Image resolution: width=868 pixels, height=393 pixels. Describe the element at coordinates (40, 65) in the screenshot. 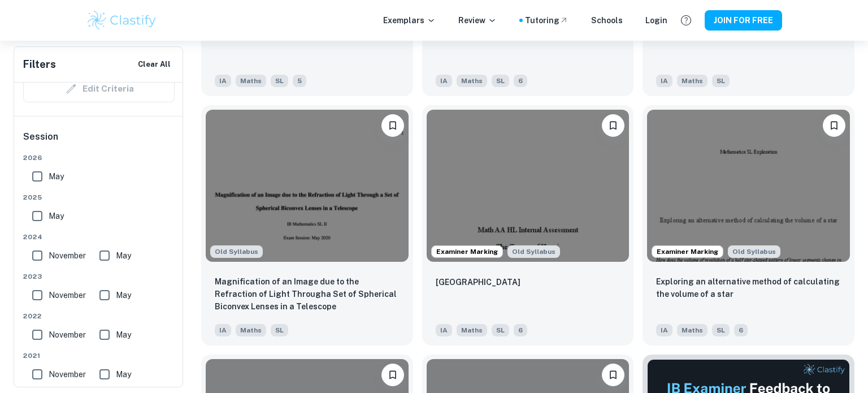

I see `h6: Filters` at that location.